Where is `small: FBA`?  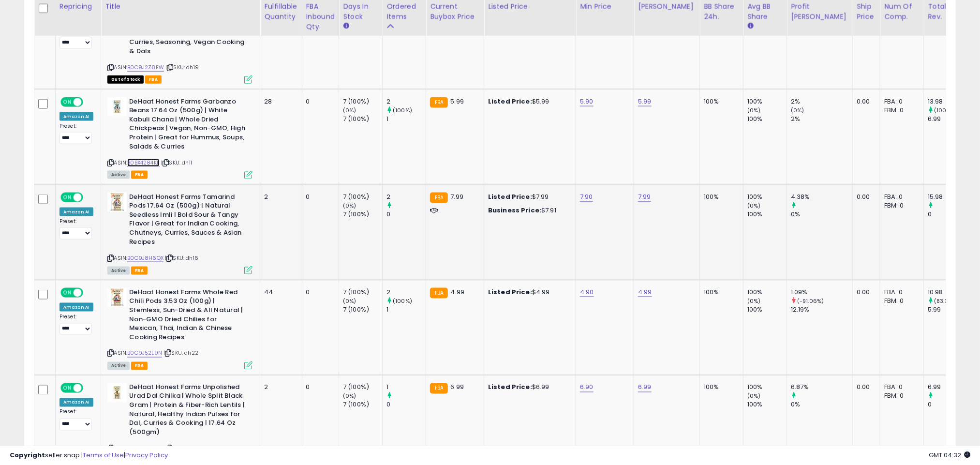
small: FBA is located at coordinates (439, 389).